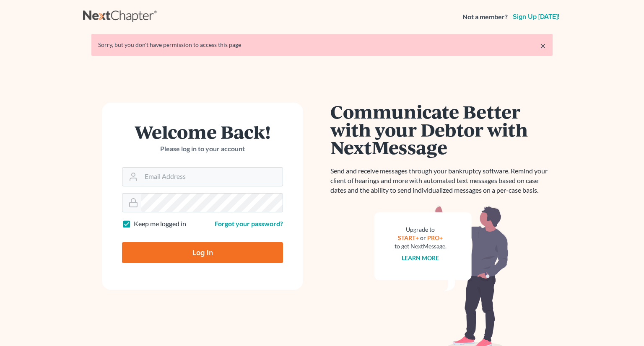  What do you see at coordinates (421, 258) in the screenshot?
I see `a: Learn more` at bounding box center [421, 258].